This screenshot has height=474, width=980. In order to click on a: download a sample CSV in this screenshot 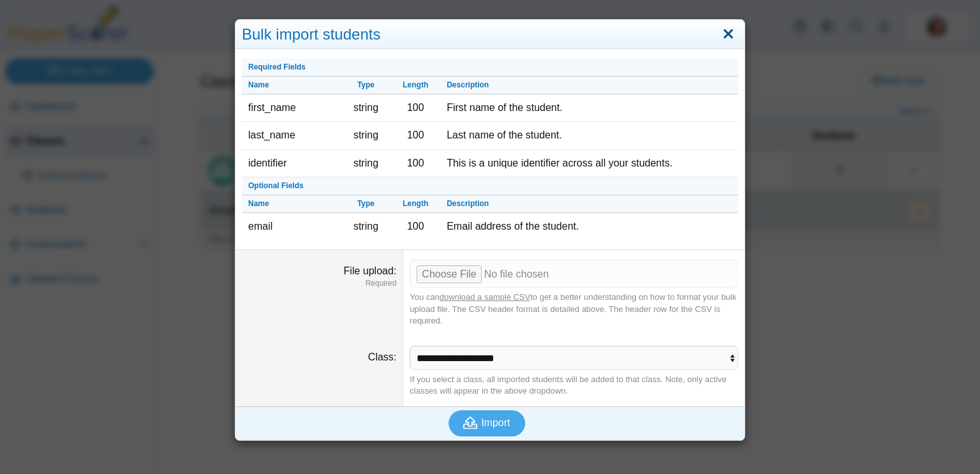, I will do `click(485, 296)`.